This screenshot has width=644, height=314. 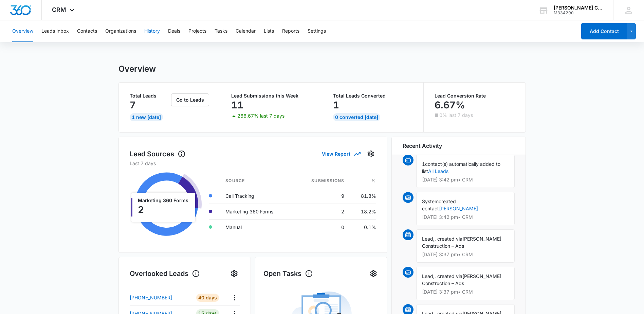 I want to click on span: 1, so click(x=423, y=164).